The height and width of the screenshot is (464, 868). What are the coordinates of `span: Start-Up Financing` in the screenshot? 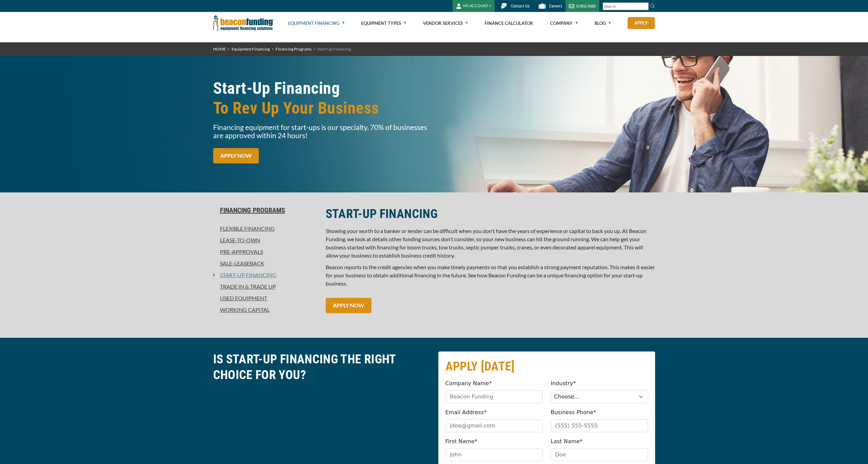 It's located at (334, 49).